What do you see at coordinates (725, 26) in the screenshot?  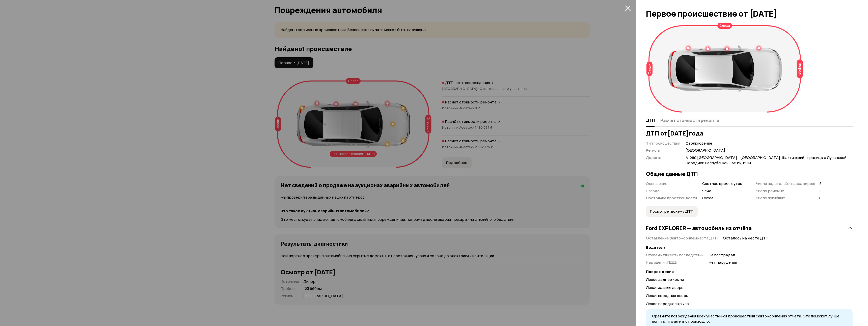 I see `div: Слева` at bounding box center [725, 26].